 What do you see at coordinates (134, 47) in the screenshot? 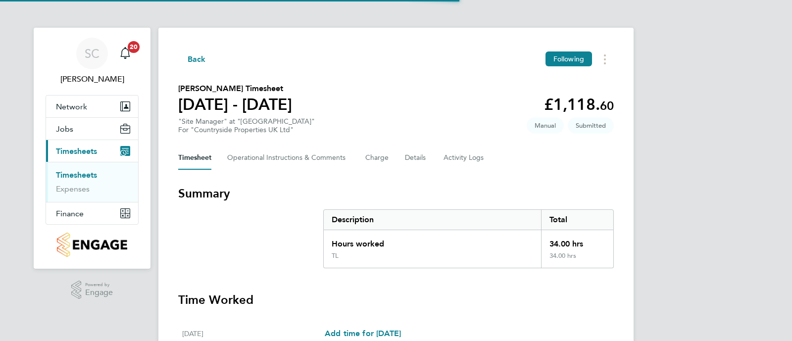
I see `span: 20` at bounding box center [134, 47].